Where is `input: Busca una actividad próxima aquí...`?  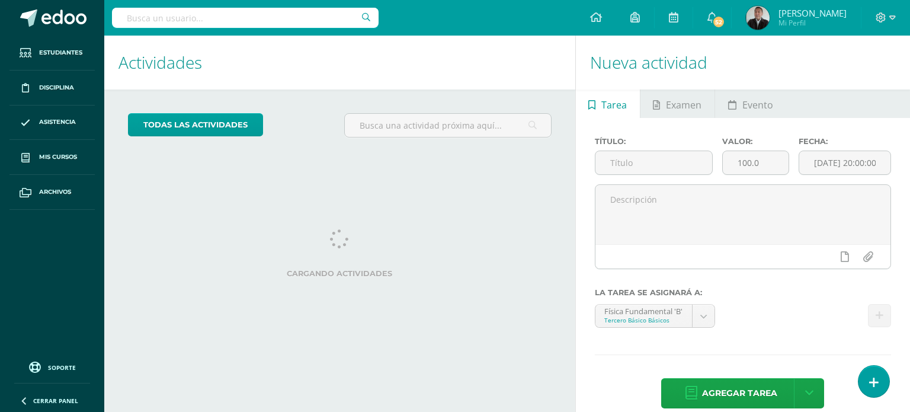 input: Busca una actividad próxima aquí... is located at coordinates (447, 125).